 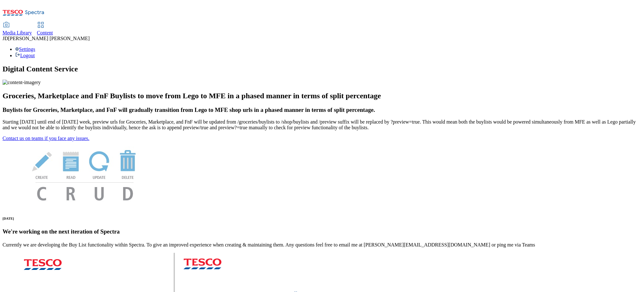 I want to click on a: Logout, so click(x=25, y=55).